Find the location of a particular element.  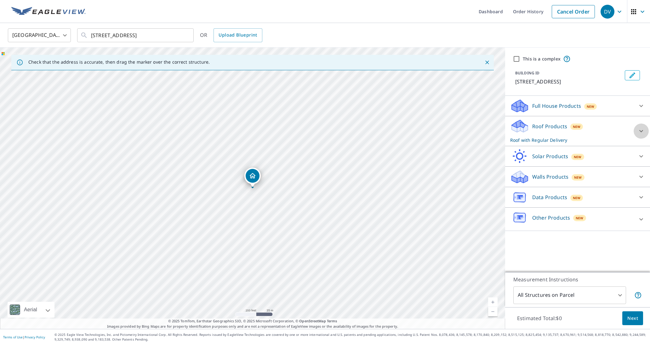

div: Solar ProductsNew is located at coordinates (577, 156).